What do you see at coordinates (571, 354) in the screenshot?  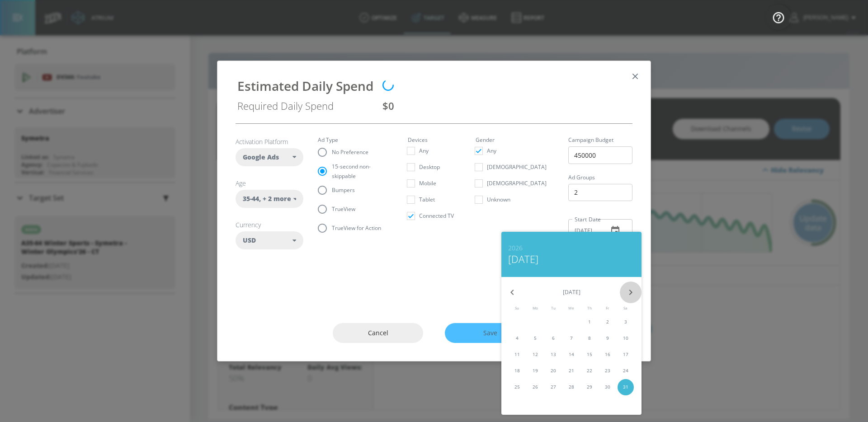 I see `p: 14` at bounding box center [571, 354].